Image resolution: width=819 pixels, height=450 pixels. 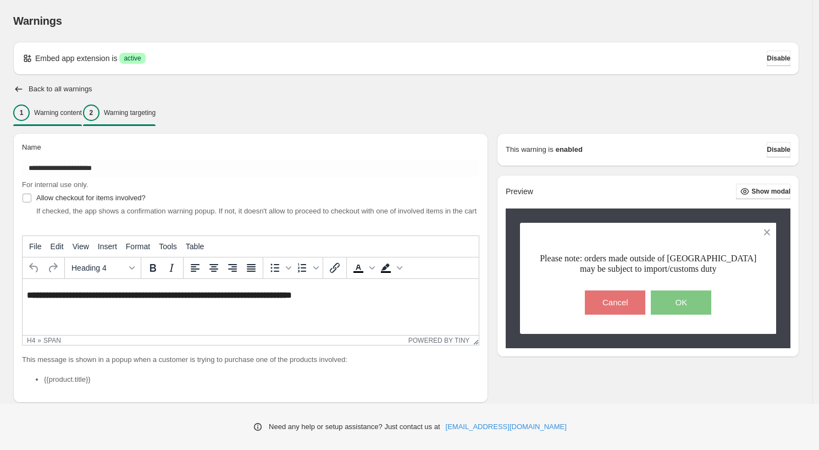 I want to click on span: For internal use only., so click(x=55, y=184).